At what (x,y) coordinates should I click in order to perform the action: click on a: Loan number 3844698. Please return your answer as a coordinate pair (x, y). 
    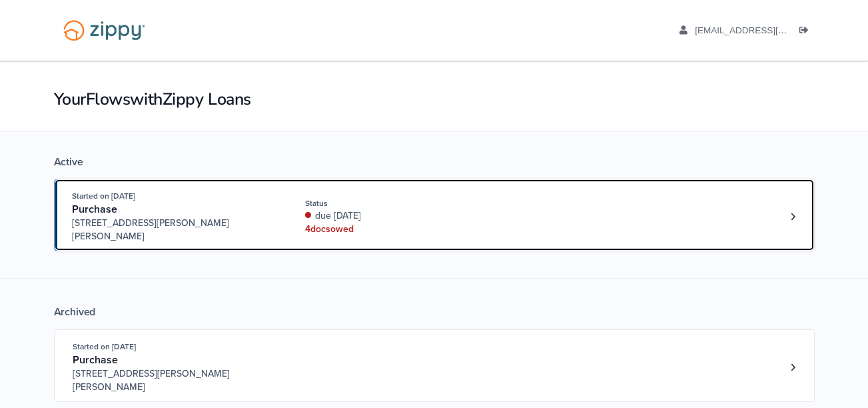
    Looking at the image, I should click on (793, 367).